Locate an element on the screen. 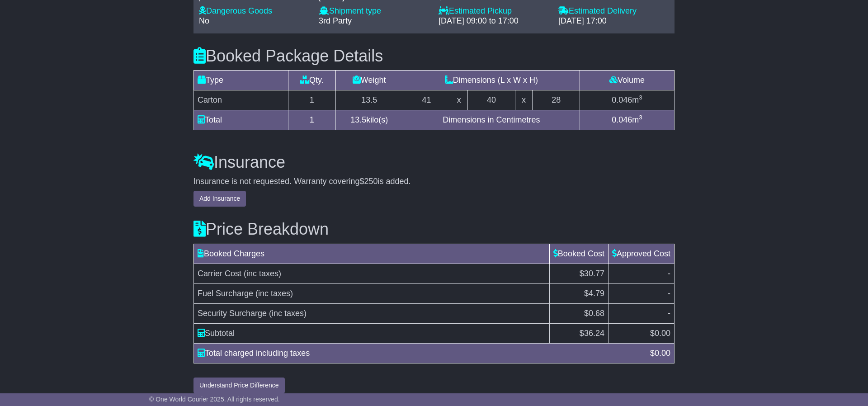  div: Dangerous Goods is located at coordinates (254, 12).